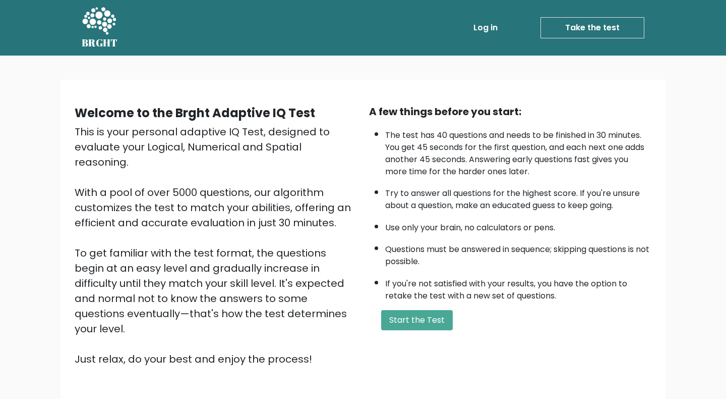 The height and width of the screenshot is (399, 726). What do you see at coordinates (593, 28) in the screenshot?
I see `a: Take the test` at bounding box center [593, 28].